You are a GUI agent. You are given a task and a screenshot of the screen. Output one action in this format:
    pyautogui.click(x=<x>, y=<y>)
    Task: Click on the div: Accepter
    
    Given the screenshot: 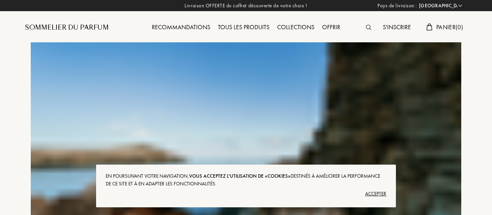 What is the action you would take?
    pyautogui.click(x=246, y=194)
    